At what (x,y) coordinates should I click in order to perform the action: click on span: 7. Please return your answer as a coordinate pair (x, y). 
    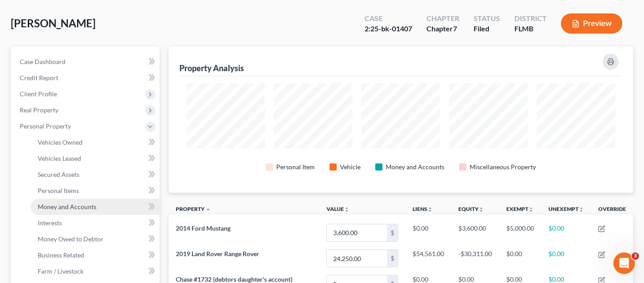
    Looking at the image, I should click on (454, 28).